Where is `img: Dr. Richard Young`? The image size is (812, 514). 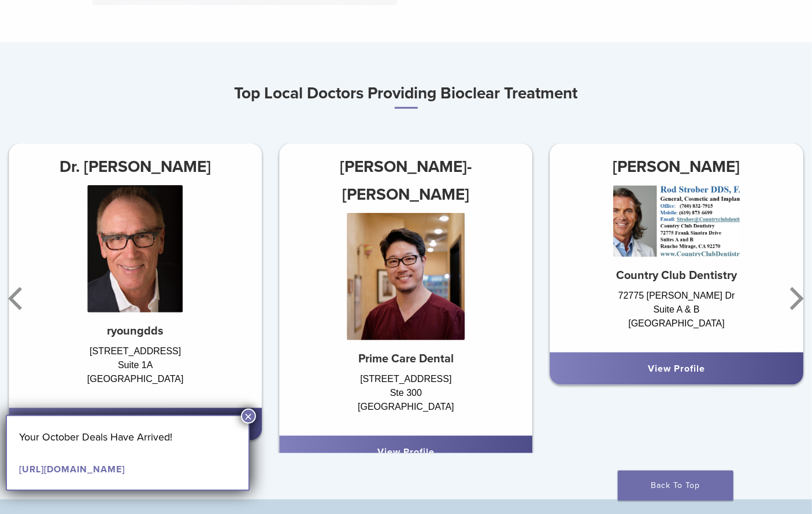
img: Dr. Richard Young is located at coordinates (135, 249).